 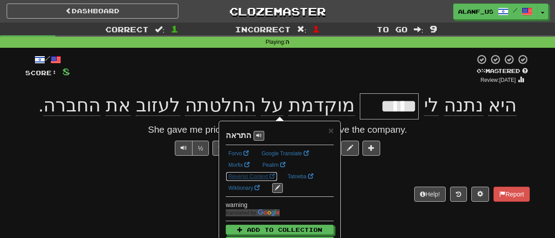 What do you see at coordinates (253, 213) in the screenshot?
I see `img: Color short` at bounding box center [253, 213].